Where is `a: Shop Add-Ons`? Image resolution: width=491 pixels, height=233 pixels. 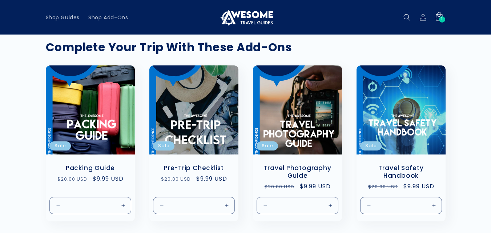
a: Shop Add-Ons is located at coordinates (108, 17).